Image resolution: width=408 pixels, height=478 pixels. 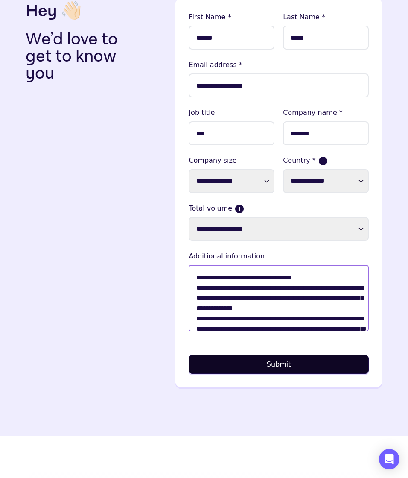 What do you see at coordinates (279, 208) in the screenshot?
I see `label: Total volume` at bounding box center [279, 208].